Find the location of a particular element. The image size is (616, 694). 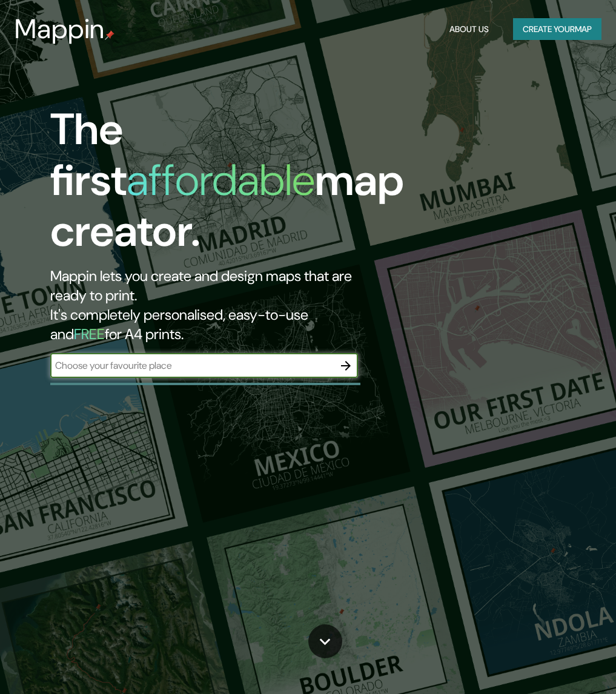

h3: Mappin is located at coordinates (59, 29).